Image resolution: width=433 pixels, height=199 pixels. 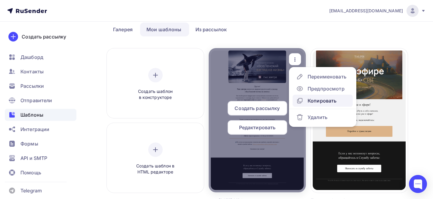 I want to click on div: Переименовать, so click(x=327, y=77).